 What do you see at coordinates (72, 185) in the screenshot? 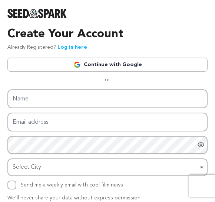
I see `label: Send me a weekly email with cool film news` at bounding box center [72, 185].